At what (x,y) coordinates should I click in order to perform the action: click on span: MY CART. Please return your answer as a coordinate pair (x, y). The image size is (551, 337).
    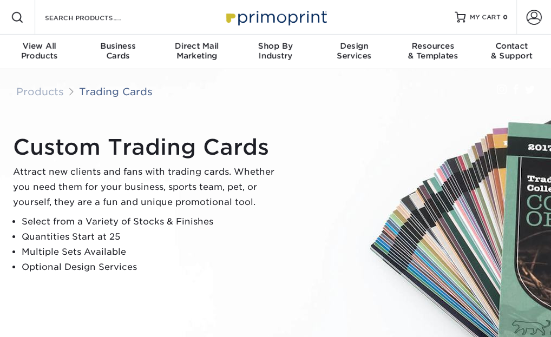
    Looking at the image, I should click on (485, 17).